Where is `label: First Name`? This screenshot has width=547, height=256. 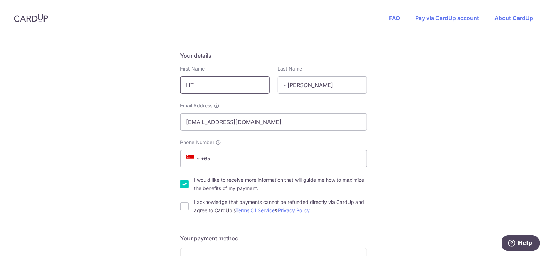
label: First Name is located at coordinates (193, 69).